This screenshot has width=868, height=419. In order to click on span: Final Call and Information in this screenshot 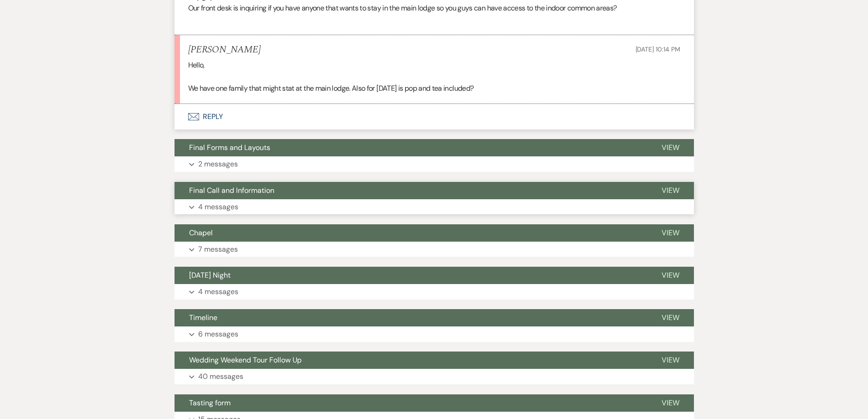, I will do `click(231, 191)`.